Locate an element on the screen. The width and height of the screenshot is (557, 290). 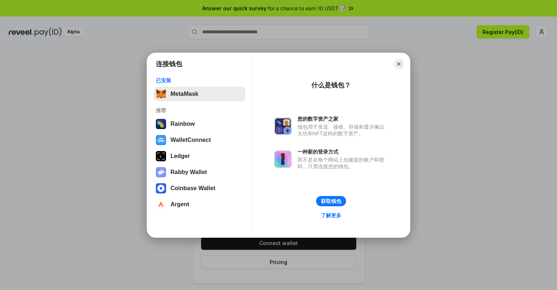
button: WalletConnect is located at coordinates (199, 140).